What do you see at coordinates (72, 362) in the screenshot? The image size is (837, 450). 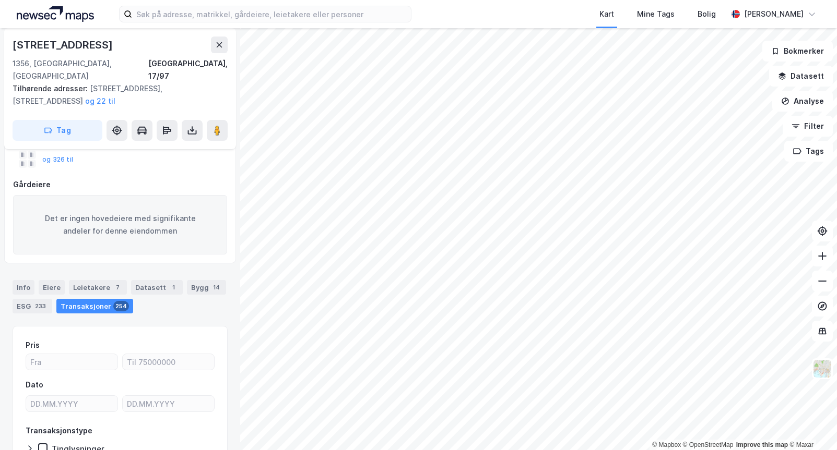 I see `input: Fra` at bounding box center [72, 362].